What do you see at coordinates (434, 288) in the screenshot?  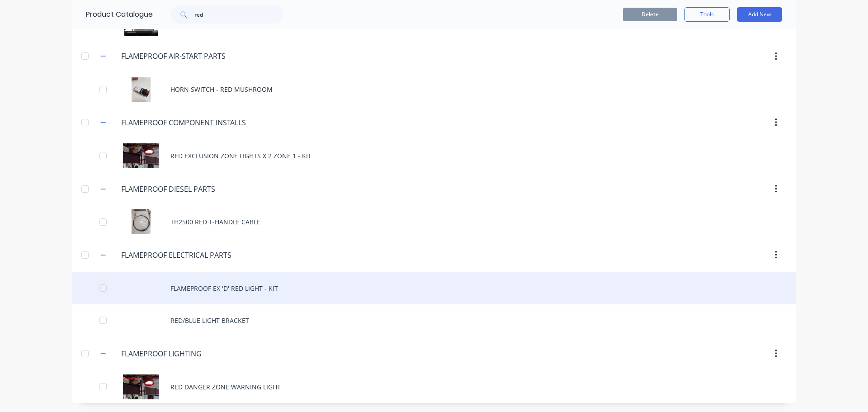 I see `div: FLAMEPROOF EX 'D' RED LIGHT - KIT` at bounding box center [434, 288].